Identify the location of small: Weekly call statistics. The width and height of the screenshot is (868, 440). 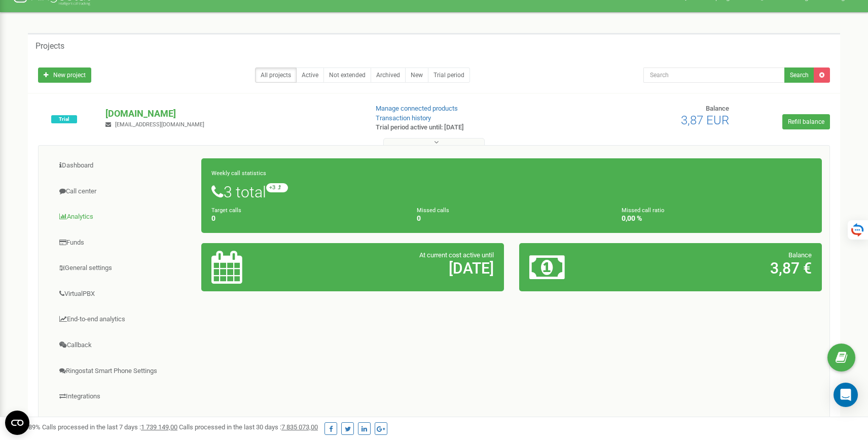
(239, 173).